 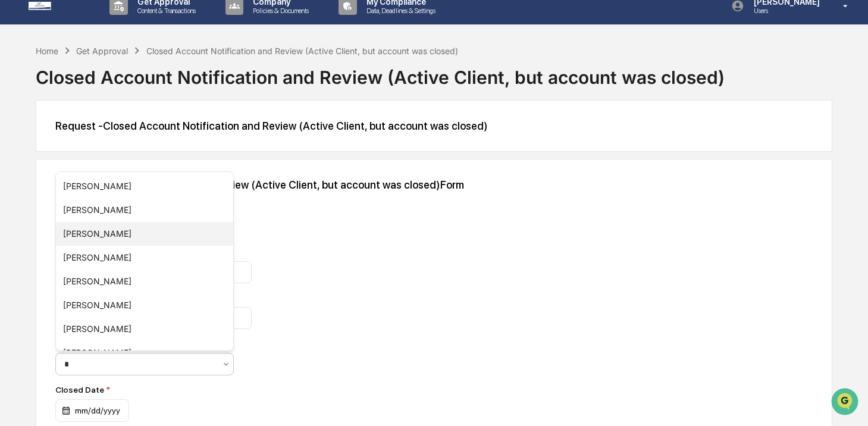 What do you see at coordinates (50, 156) in the screenshot?
I see `span: Preclearance` at bounding box center [50, 156].